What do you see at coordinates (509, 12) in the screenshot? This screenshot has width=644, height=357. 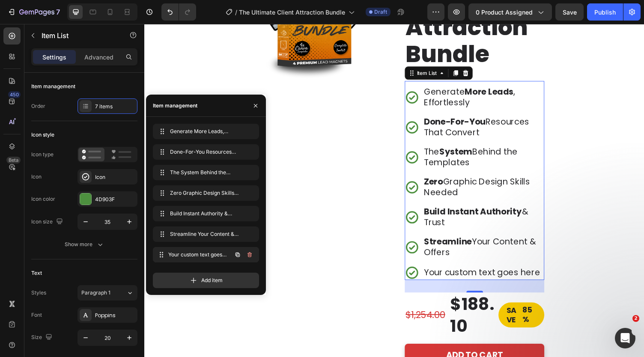 I see `button: 0 product assigned` at bounding box center [509, 12].